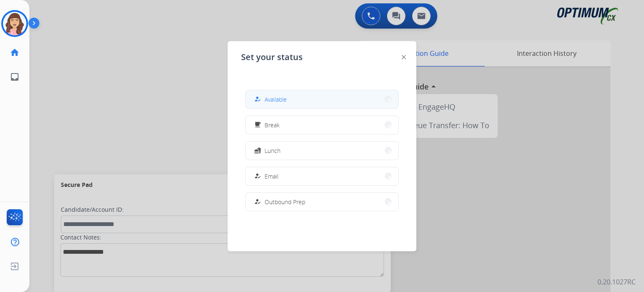  I want to click on span: Break, so click(272, 125).